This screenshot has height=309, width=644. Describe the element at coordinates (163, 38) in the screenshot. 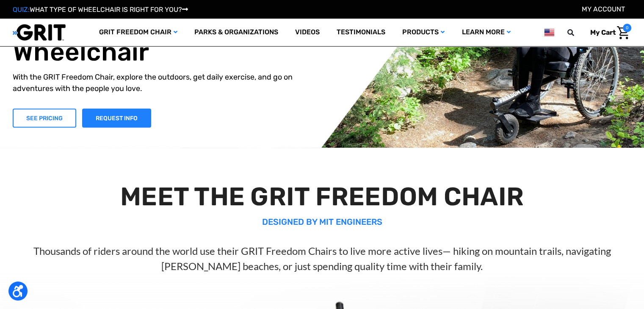

I see `span: Phone Number` at that location.